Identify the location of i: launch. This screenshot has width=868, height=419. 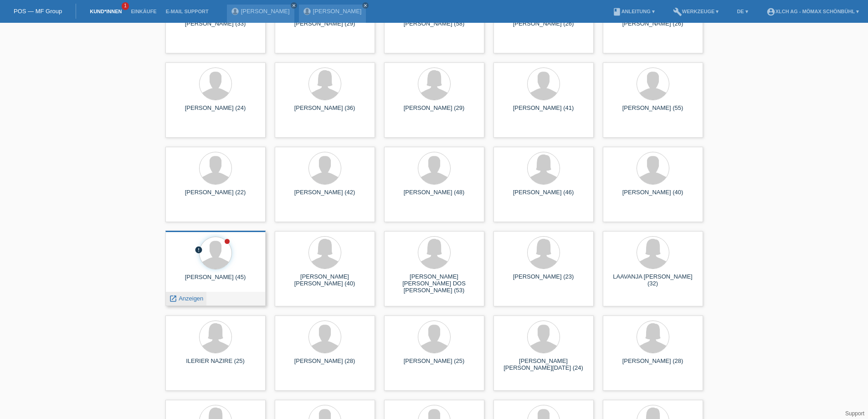
(173, 299).